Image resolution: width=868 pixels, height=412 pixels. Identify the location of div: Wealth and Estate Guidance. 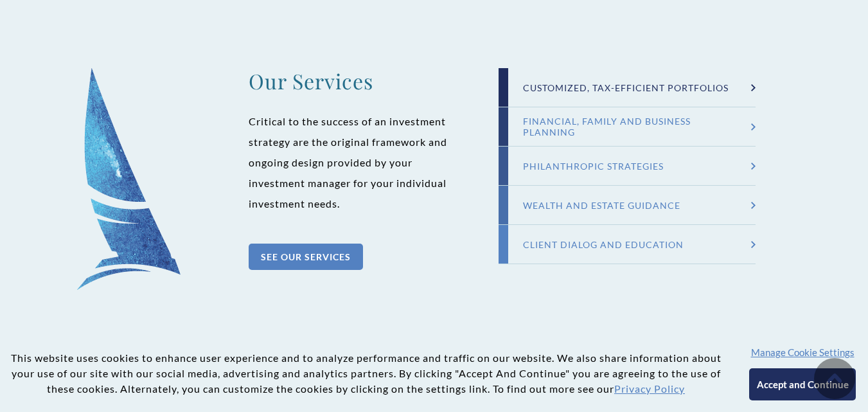
(627, 205).